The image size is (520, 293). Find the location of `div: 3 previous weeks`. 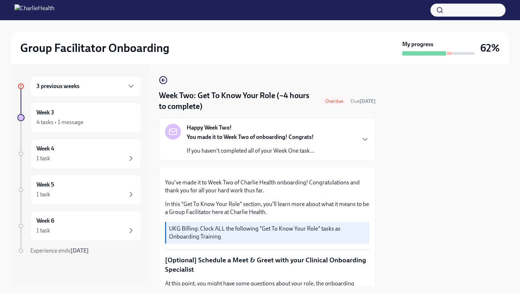

div: 3 previous weeks is located at coordinates (86, 86).